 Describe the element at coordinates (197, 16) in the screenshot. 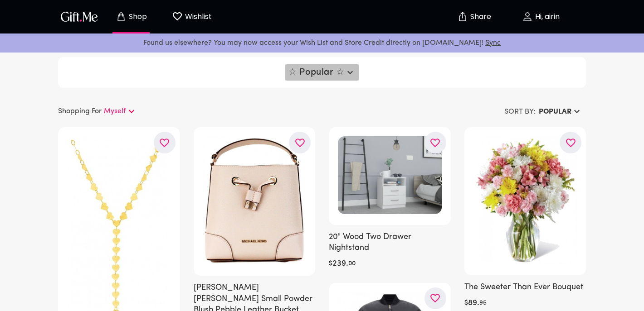

I see `p: Wishlist` at that location.